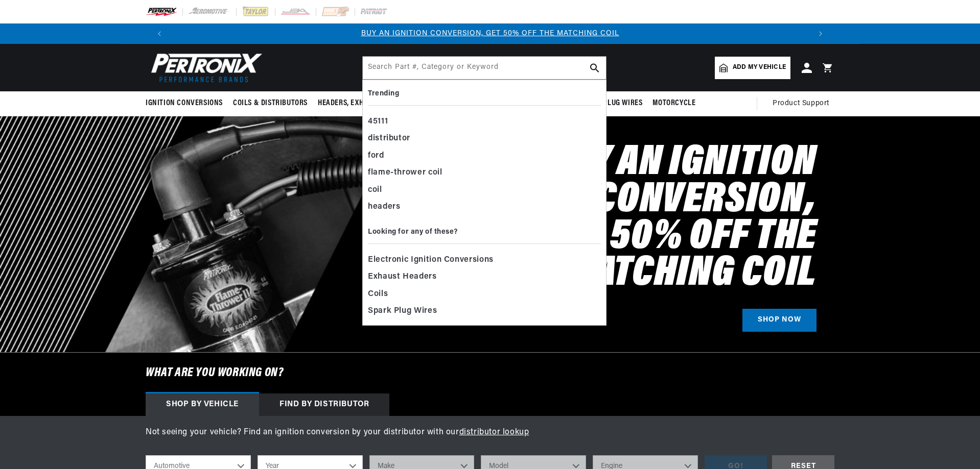 The height and width of the screenshot is (469, 980). What do you see at coordinates (595, 68) in the screenshot?
I see `button: search button` at bounding box center [595, 68].